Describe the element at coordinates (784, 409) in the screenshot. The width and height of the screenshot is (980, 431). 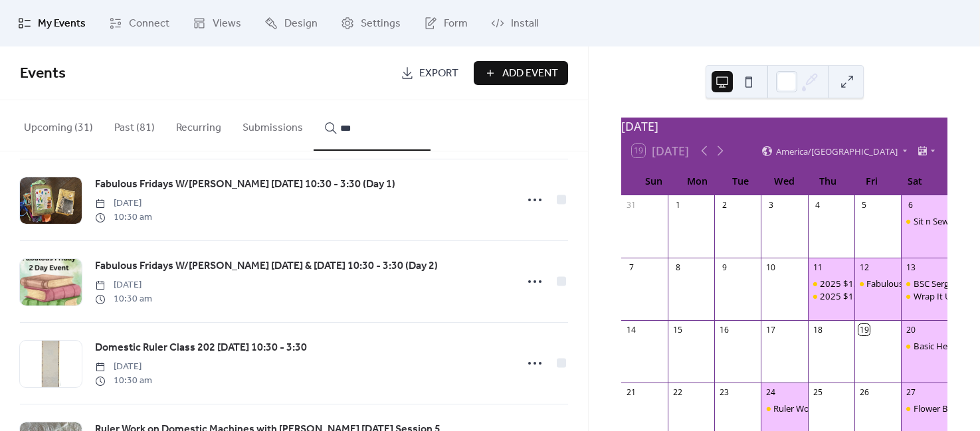
I see `div: Ruler Work on Domestic Machines with Marsha Sept 24th - Oct 29 Session 1` at that location.